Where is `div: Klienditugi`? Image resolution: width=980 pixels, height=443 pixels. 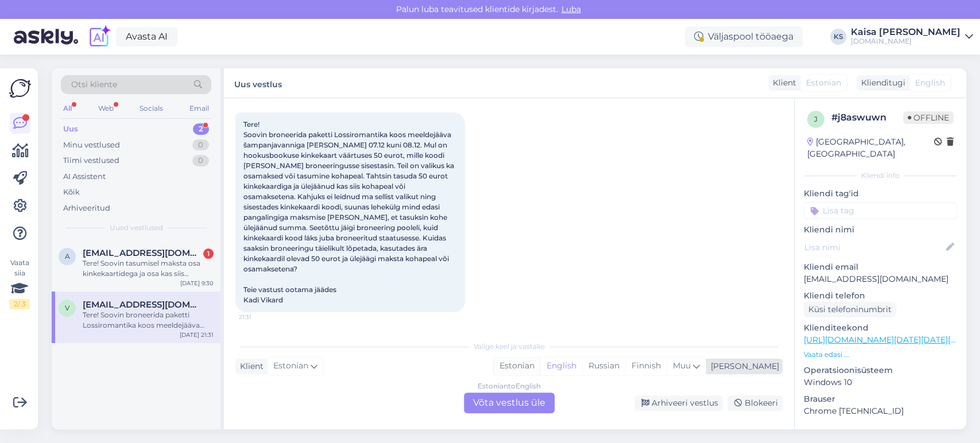 div: Klienditugi is located at coordinates (881, 83).